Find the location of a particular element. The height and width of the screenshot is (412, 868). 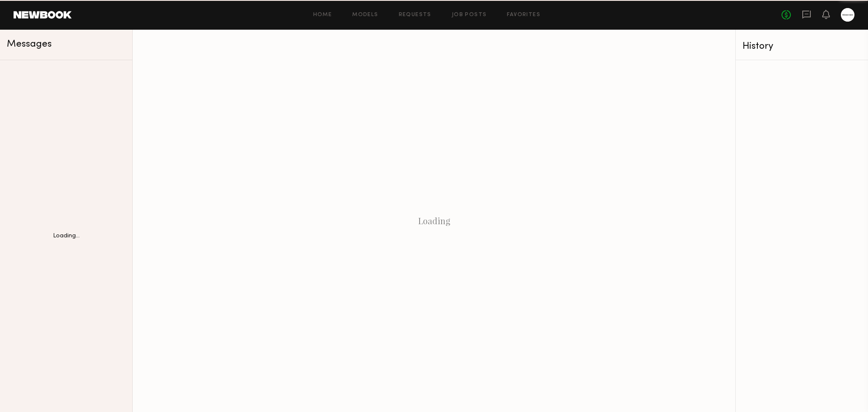

a: Favorites is located at coordinates (523, 15).